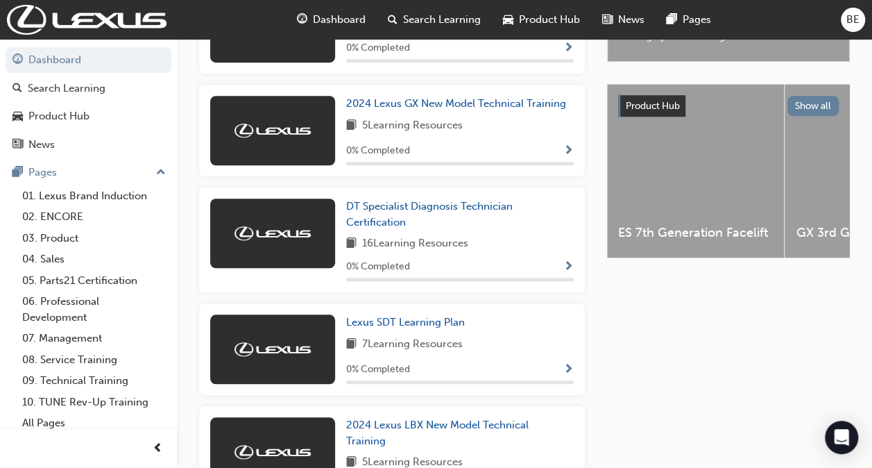 The width and height of the screenshot is (872, 468). I want to click on a: 02. ENCORE, so click(94, 217).